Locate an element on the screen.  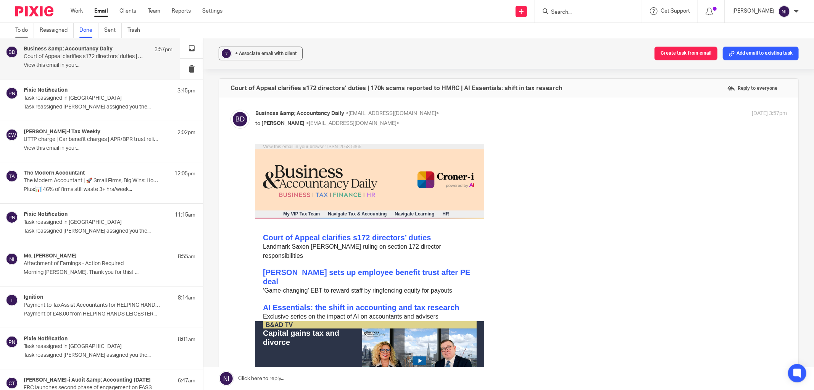
p: 2:02pm is located at coordinates (186, 132).